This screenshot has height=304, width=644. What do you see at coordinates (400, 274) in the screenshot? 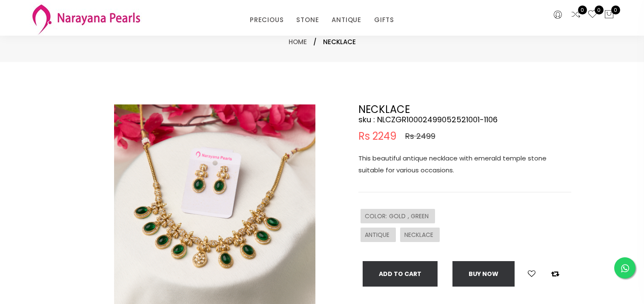
I see `button: Add To Cart` at bounding box center [400, 274].